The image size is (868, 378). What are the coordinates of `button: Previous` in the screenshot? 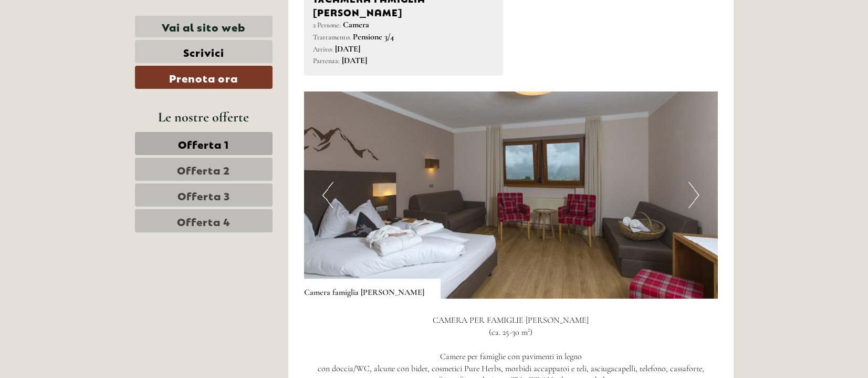 It's located at (327, 195).